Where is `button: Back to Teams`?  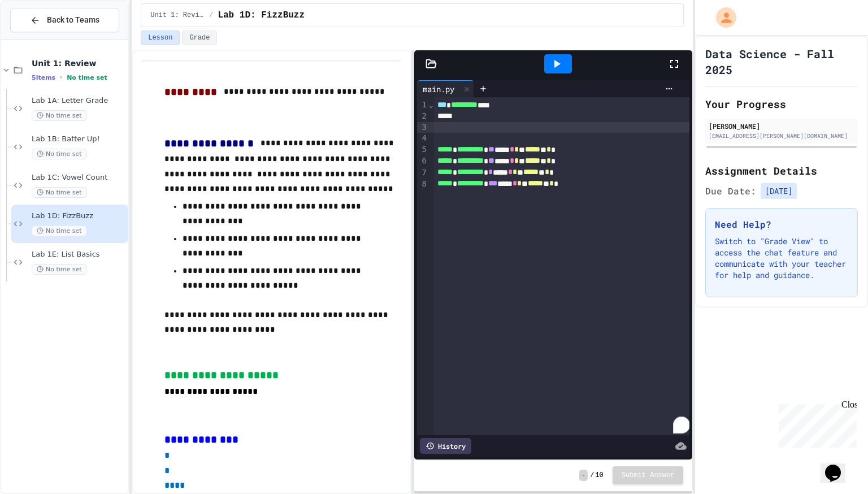 button: Back to Teams is located at coordinates (65, 20).